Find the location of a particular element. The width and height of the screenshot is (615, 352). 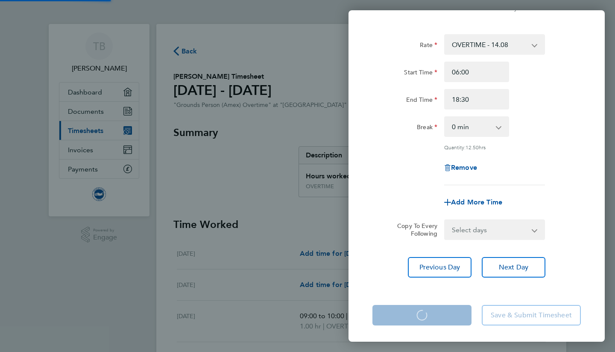

span: Remove is located at coordinates (464, 167).